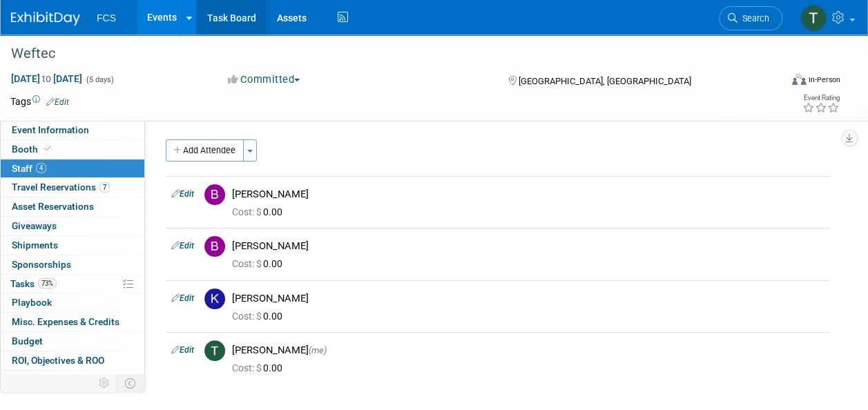  Describe the element at coordinates (47, 149) in the screenshot. I see `i: Booth reservation complete` at that location.